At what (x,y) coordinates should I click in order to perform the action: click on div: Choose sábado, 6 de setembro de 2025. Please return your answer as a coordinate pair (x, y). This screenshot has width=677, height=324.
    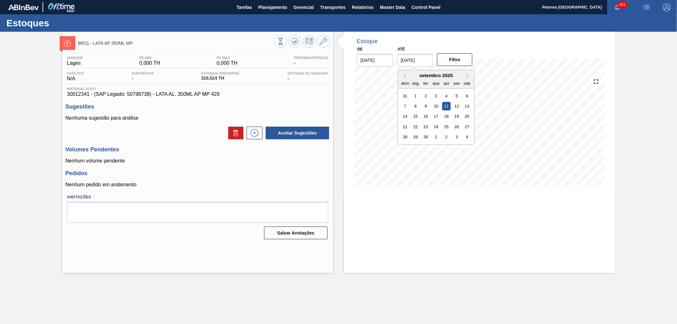
    Looking at the image, I should click on (467, 96).